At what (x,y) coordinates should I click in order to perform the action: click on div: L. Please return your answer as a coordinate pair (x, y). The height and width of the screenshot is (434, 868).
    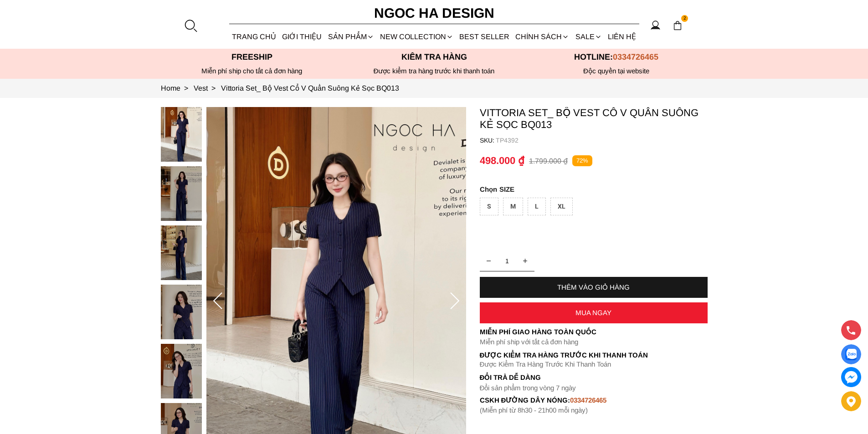
    Looking at the image, I should click on (537, 206).